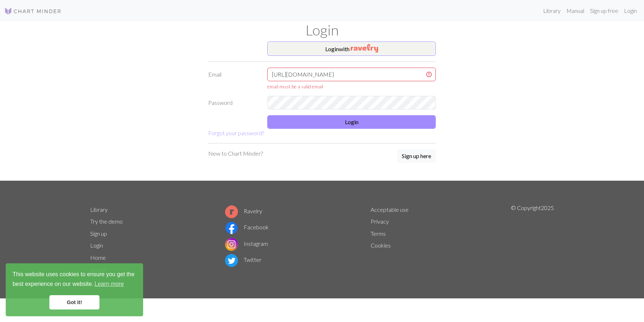 The height and width of the screenshot is (322, 644). Describe the element at coordinates (232, 261) in the screenshot. I see `img: Twitter logo` at that location.